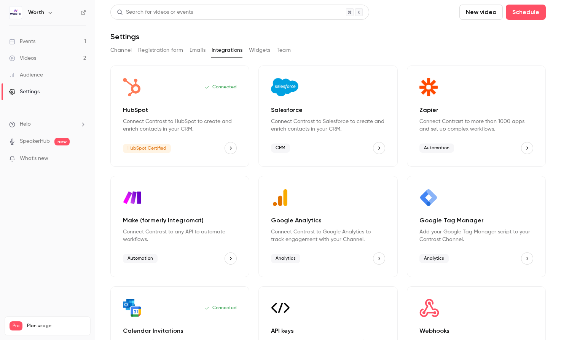 This screenshot has height=340, width=561. What do you see at coordinates (328, 226) in the screenshot?
I see `div: Google Analytics` at bounding box center [328, 226].